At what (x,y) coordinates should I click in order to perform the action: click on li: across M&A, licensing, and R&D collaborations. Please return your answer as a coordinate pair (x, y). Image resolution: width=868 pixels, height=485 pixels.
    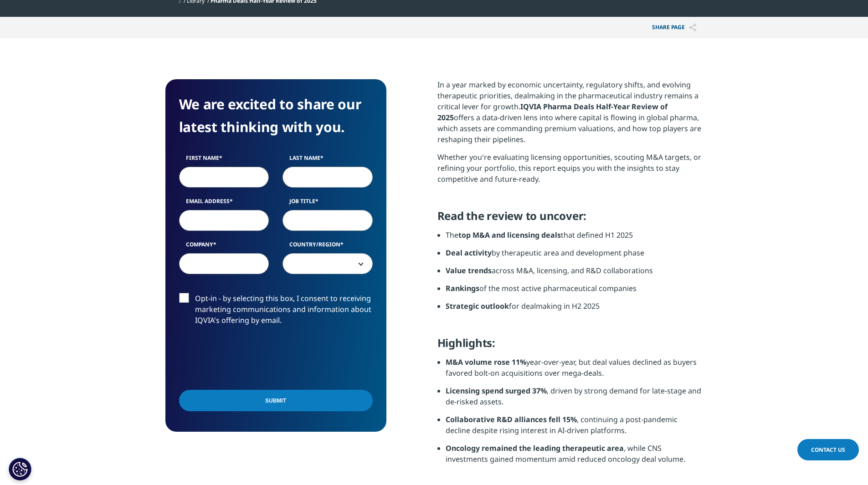
    Looking at the image, I should click on (574, 273).